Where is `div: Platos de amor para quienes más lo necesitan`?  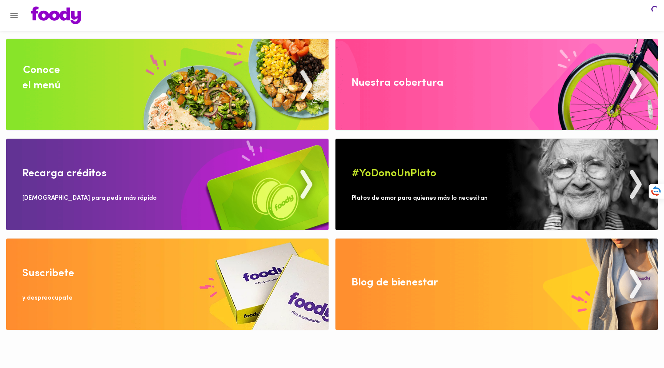
div: Platos de amor para quienes más lo necesitan is located at coordinates (420, 198).